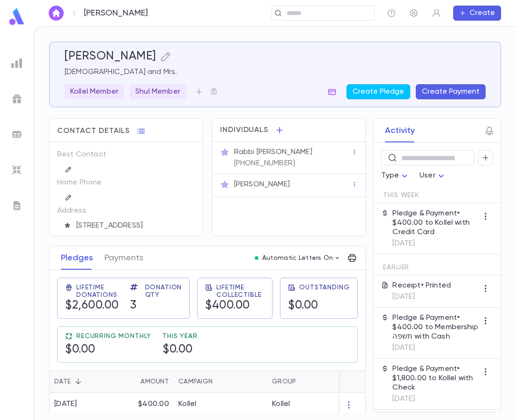  What do you see at coordinates (17, 16) in the screenshot?
I see `img: logo` at bounding box center [17, 16].